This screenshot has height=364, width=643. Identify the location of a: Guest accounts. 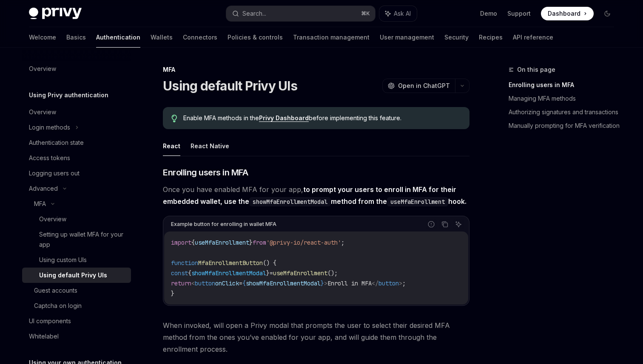
(76, 290).